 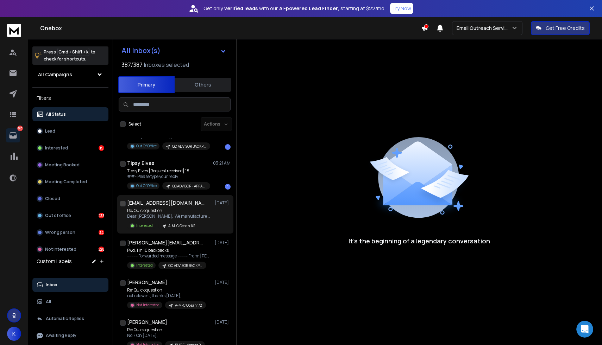 What do you see at coordinates (189, 186) in the screenshot?
I see `p: QCADVISOR - APPAREL v2` at bounding box center [189, 186].